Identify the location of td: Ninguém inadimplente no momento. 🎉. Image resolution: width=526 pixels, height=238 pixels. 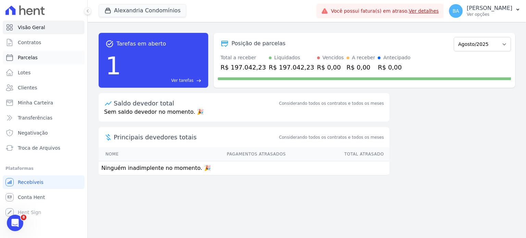
(244, 168).